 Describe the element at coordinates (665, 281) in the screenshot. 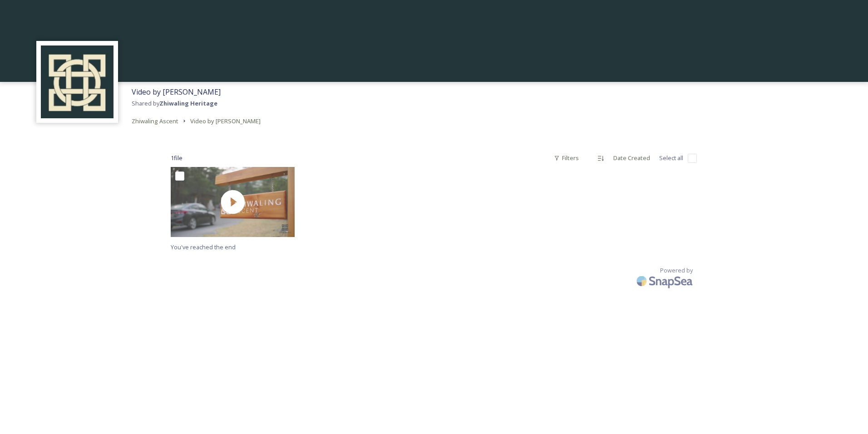

I see `img: SnapSea Logo` at that location.